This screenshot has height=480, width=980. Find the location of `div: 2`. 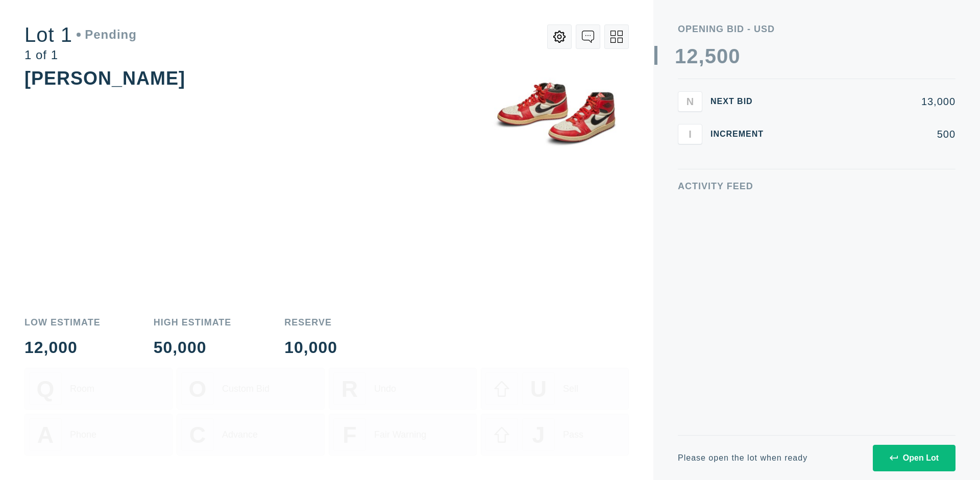

div: 2 is located at coordinates (692, 56).